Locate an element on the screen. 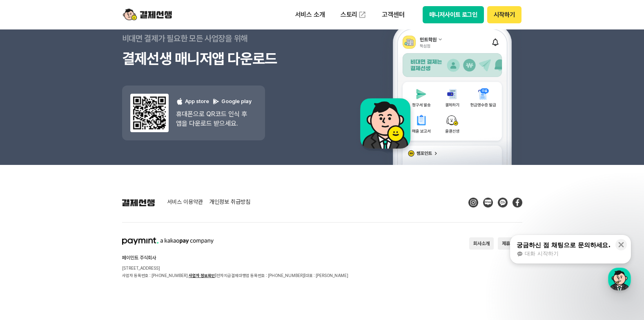 The height and width of the screenshot is (320, 644). button: 매니저사이트 로그인 is located at coordinates (454, 15).